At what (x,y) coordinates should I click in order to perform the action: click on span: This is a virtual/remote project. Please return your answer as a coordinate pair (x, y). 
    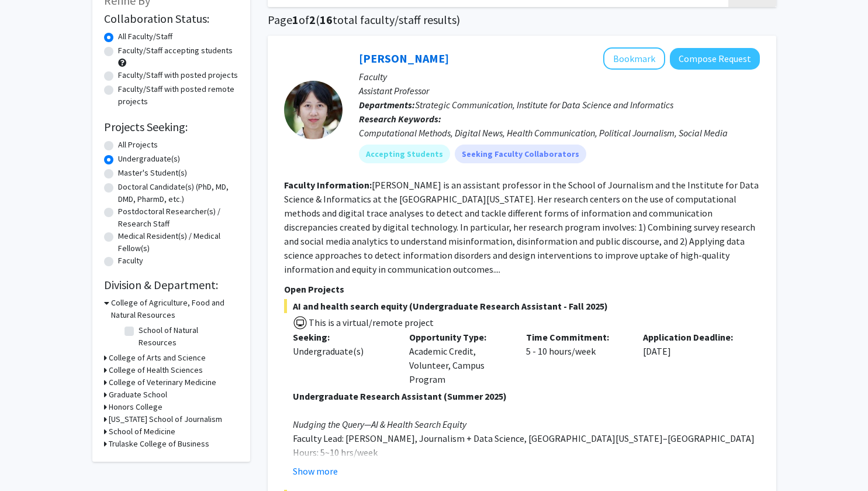
    Looking at the image, I should click on (370, 322).